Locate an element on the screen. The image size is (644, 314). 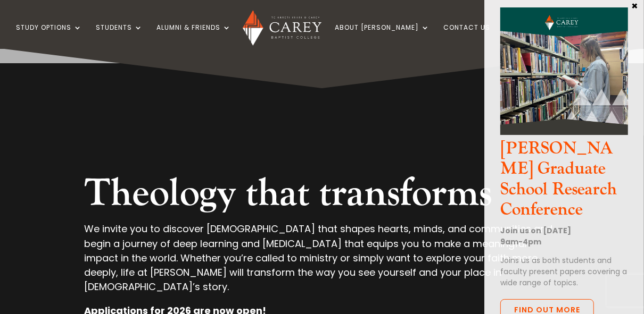
a: Alumni & Friends is located at coordinates (194, 36).